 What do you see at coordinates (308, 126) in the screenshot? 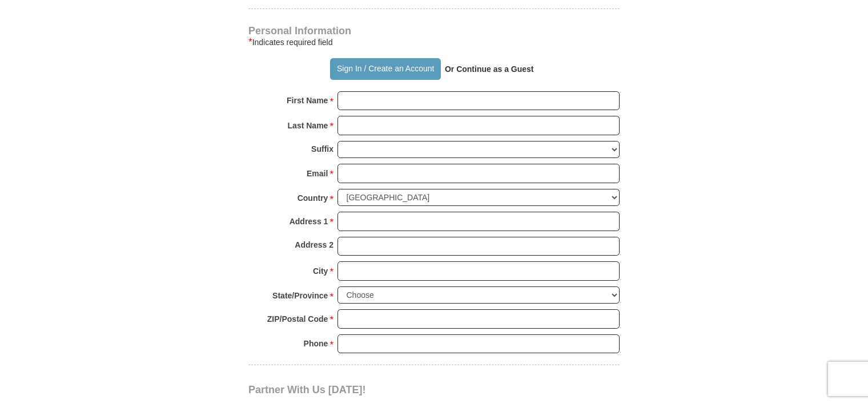
I see `strong: Last Name` at bounding box center [308, 126].